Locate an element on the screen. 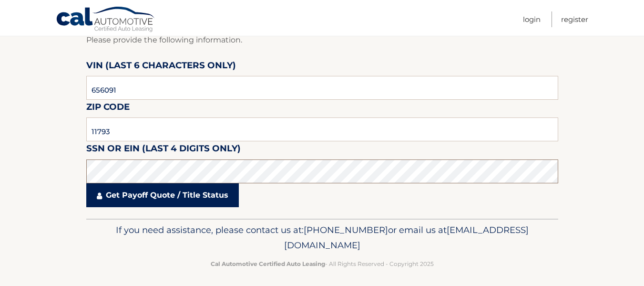 This screenshot has width=644, height=286. label: VIN (last 6 characters only) is located at coordinates (161, 67).